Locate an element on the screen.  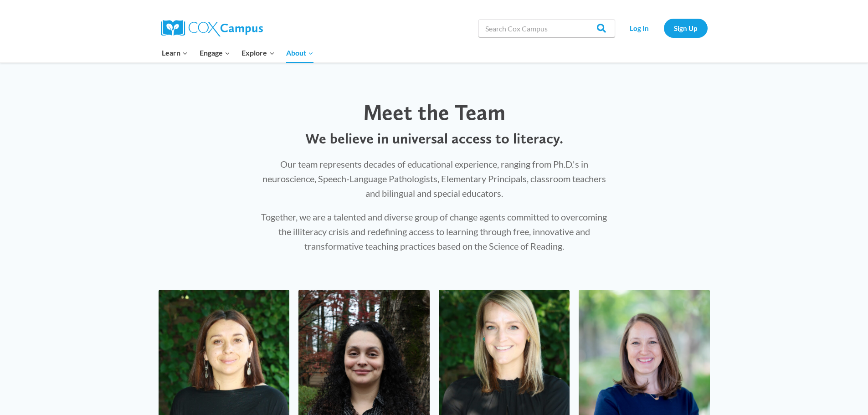
nav: Primary Navigation is located at coordinates (238, 53).